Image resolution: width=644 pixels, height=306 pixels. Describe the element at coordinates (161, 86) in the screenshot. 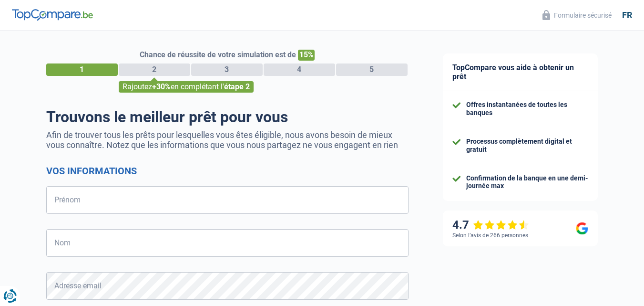

I see `span: +30%` at that location.